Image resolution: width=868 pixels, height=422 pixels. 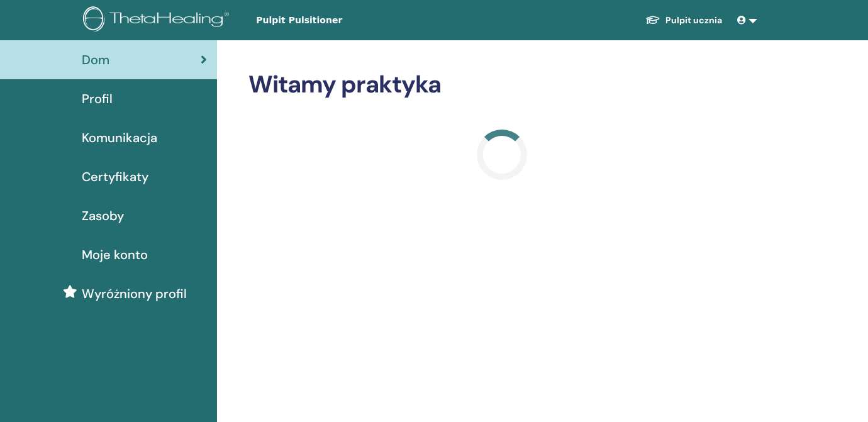 I want to click on h2: Witamy praktyka, so click(x=502, y=85).